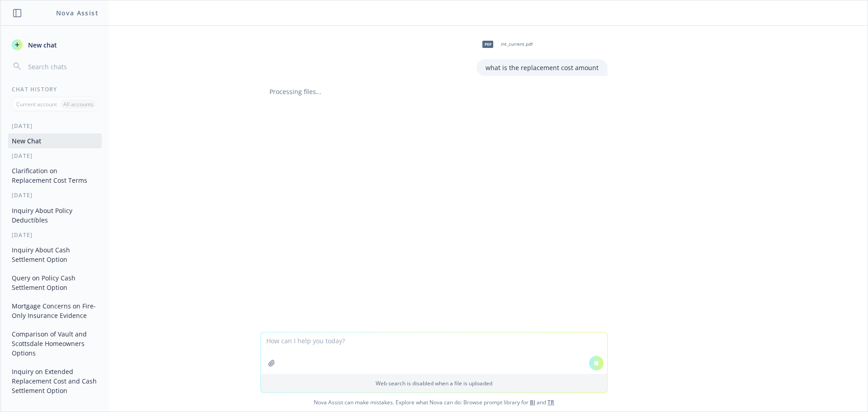 The width and height of the screenshot is (868, 412). I want to click on p: Web search is disabled when a file is uploaded, so click(434, 383).